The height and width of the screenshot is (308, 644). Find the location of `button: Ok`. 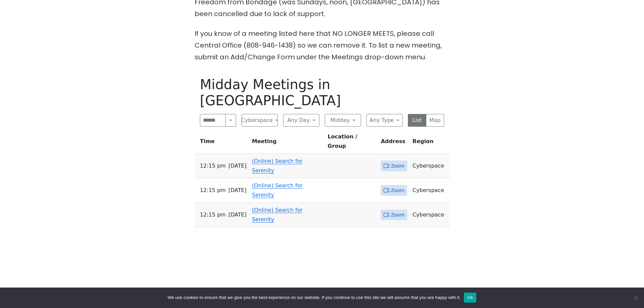

button: Ok is located at coordinates (470, 297).